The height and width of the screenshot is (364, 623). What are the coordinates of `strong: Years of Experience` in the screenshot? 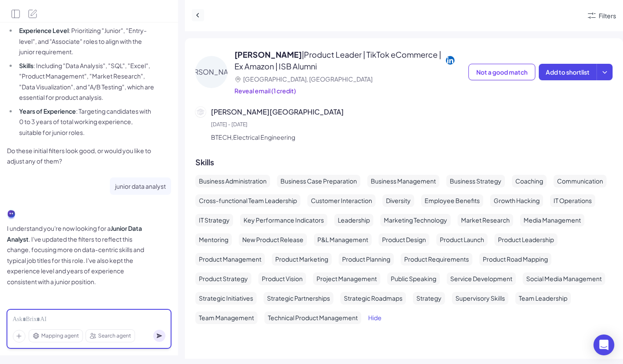 It's located at (47, 111).